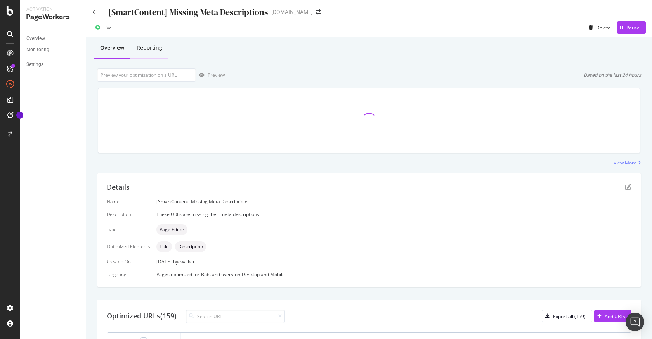 The height and width of the screenshot is (339, 652). Describe the element at coordinates (613, 75) in the screenshot. I see `div: Based on the last 24 hours` at that location.